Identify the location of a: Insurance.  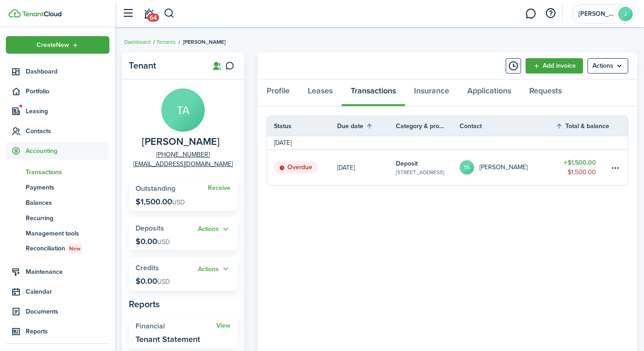
(432, 93).